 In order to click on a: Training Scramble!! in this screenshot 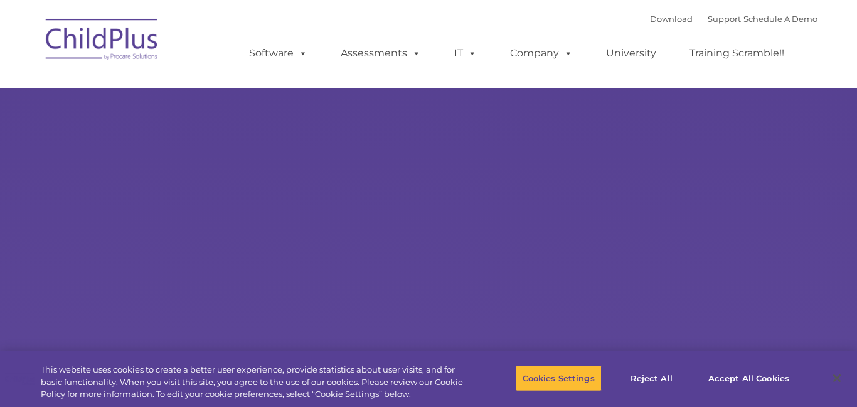, I will do `click(736, 53)`.